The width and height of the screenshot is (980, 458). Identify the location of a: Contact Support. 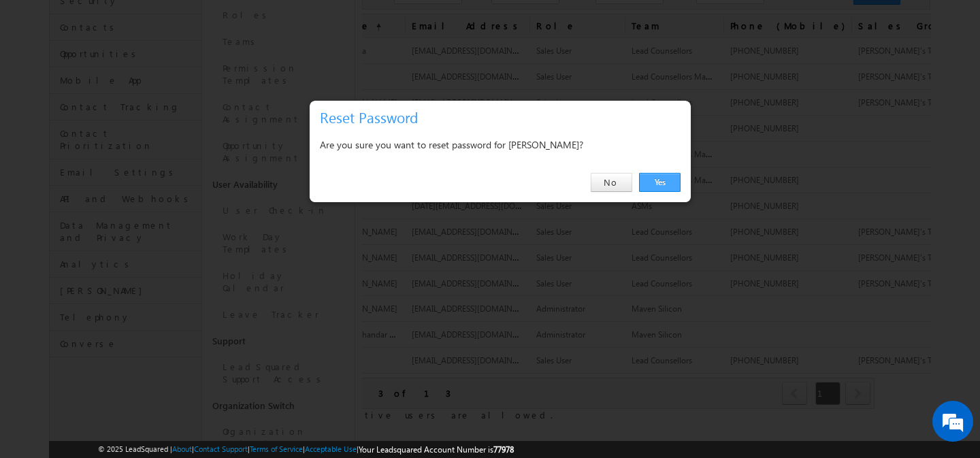
(221, 448).